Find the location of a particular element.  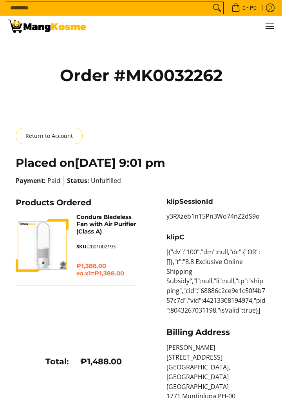

p: y3RXzeb1n15Pn3Wo74nZ2dS9o is located at coordinates (216, 220).